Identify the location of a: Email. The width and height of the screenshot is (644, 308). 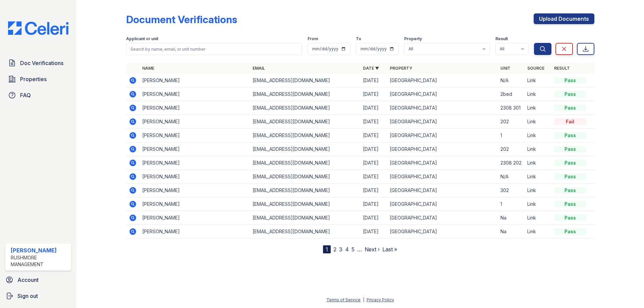
(259, 68).